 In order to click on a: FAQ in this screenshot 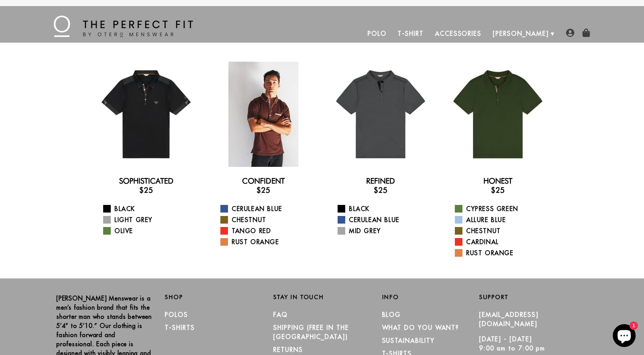, I will do `click(281, 315)`.